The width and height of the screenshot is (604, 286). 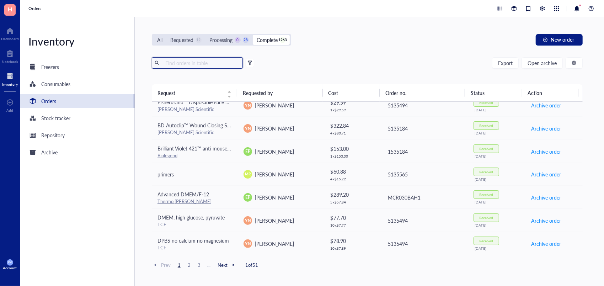 What do you see at coordinates (248, 174) in the screenshot?
I see `span: MR` at bounding box center [248, 174].